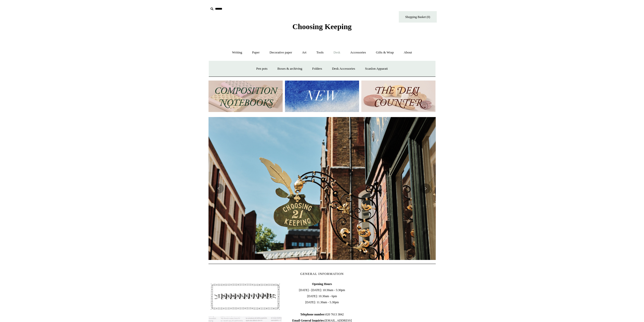  I want to click on button: Page 2, so click(322, 259).